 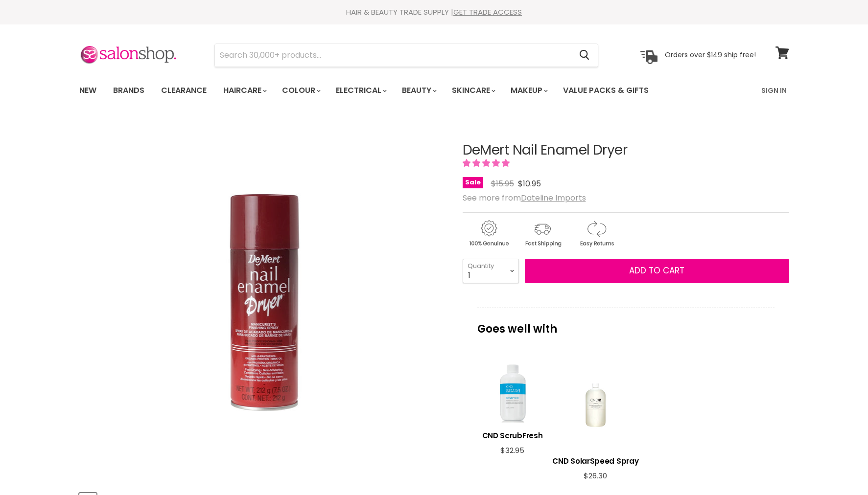 I want to click on a: GET TRADE ACCESS, so click(x=488, y=12).